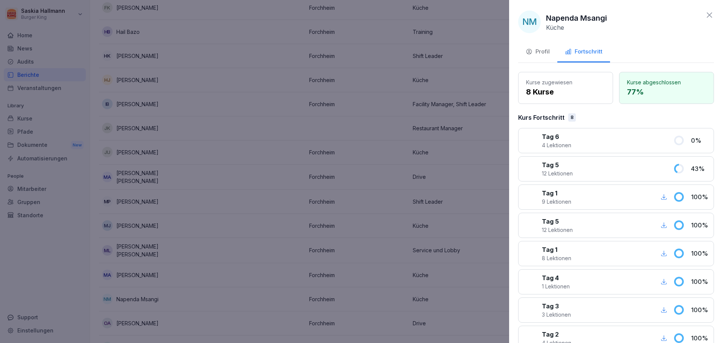 The height and width of the screenshot is (343, 723). Describe the element at coordinates (583, 52) in the screenshot. I see `div: Fortschritt` at that location.